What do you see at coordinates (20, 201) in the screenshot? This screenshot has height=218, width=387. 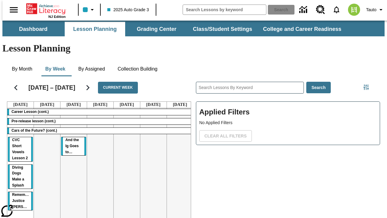 I see `div: Remembering Justice O'Connor` at bounding box center [20, 201].